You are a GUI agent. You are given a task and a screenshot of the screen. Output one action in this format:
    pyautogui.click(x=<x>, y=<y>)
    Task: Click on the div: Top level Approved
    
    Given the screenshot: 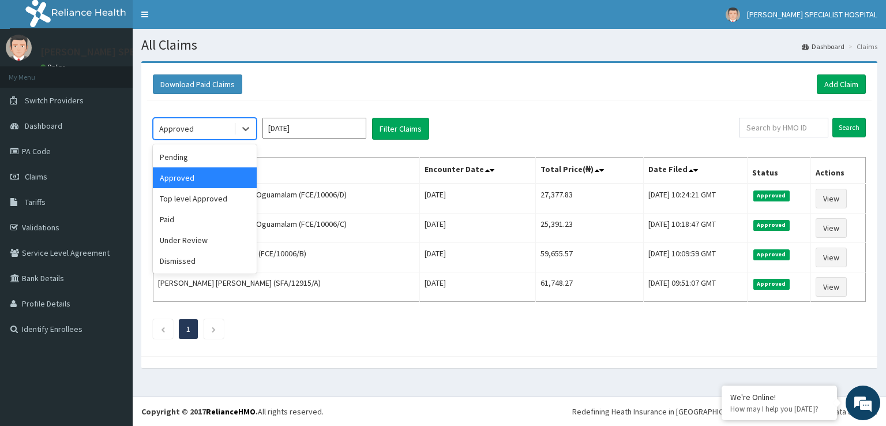 What is the action you would take?
    pyautogui.click(x=205, y=198)
    